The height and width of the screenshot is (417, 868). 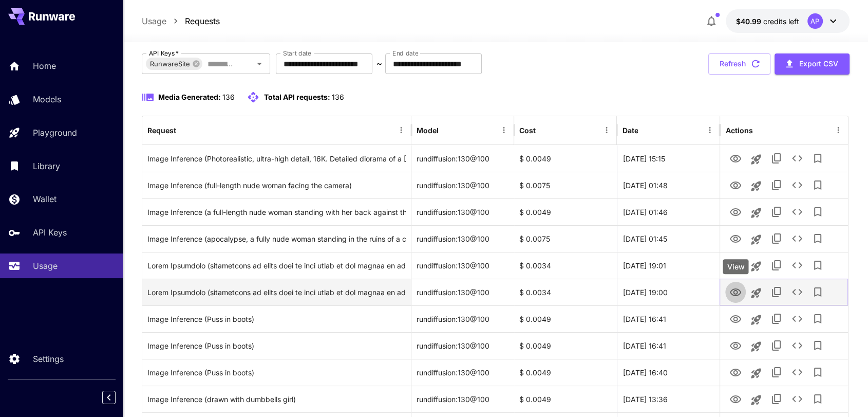 I want to click on div: 29 Sep, 2025 16:40, so click(x=668, y=372).